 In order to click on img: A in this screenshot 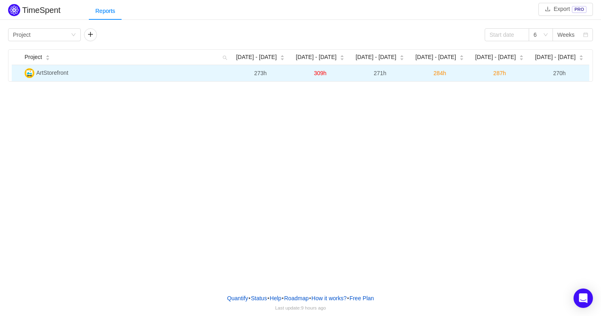, I will do `click(30, 73)`.